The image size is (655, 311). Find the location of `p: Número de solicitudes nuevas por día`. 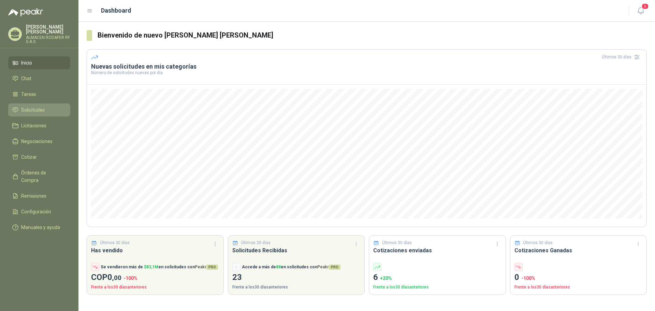

p: Número de solicitudes nuevas por día is located at coordinates (366, 73).